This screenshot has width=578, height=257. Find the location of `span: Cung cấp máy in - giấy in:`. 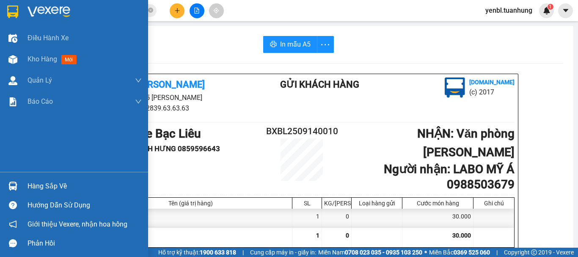

span: Cung cấp máy in - giấy in: is located at coordinates (283, 252).